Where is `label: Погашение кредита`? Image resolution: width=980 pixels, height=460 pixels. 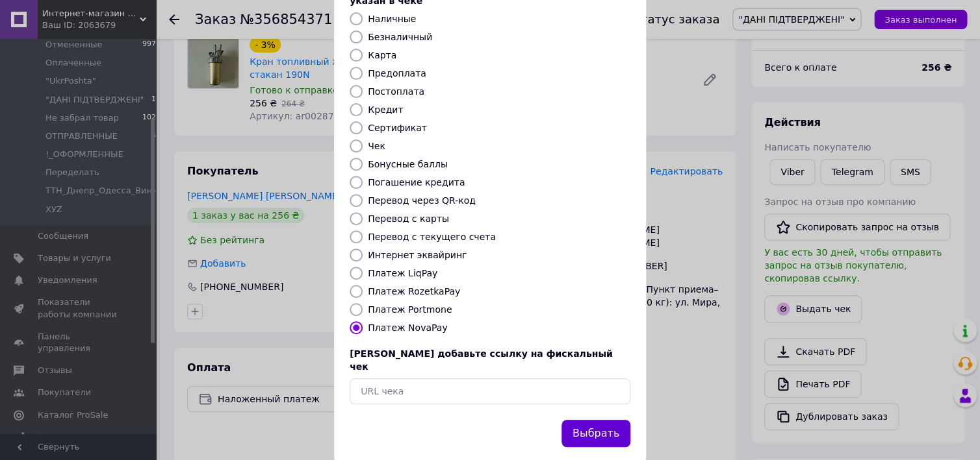 label: Погашение кредита is located at coordinates (416, 182).